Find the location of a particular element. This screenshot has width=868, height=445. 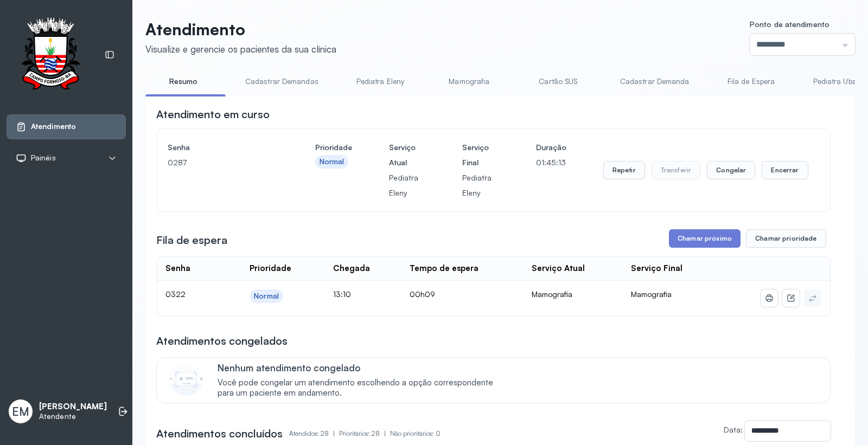

a: Resumo is located at coordinates (183, 81).